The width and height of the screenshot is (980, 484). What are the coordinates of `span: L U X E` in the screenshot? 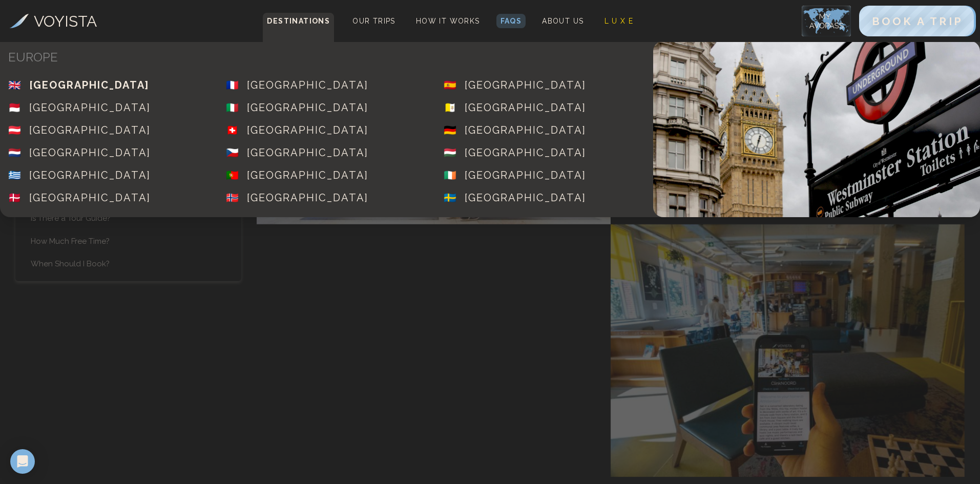 It's located at (619, 21).